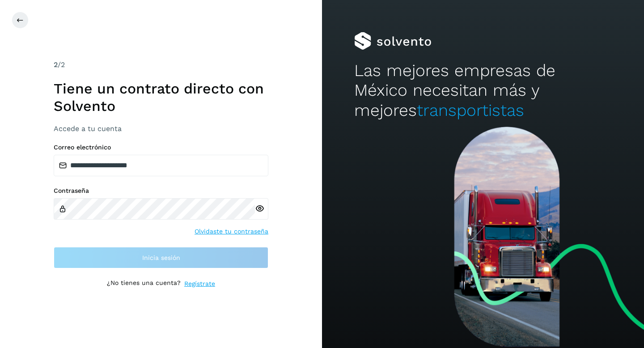 The height and width of the screenshot is (348, 644). I want to click on div: /2, so click(161, 65).